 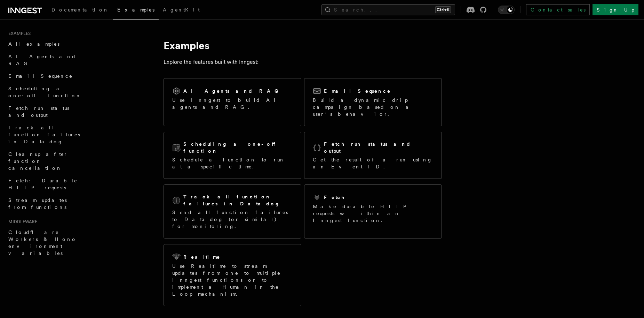 I want to click on span: Documentation, so click(x=80, y=10).